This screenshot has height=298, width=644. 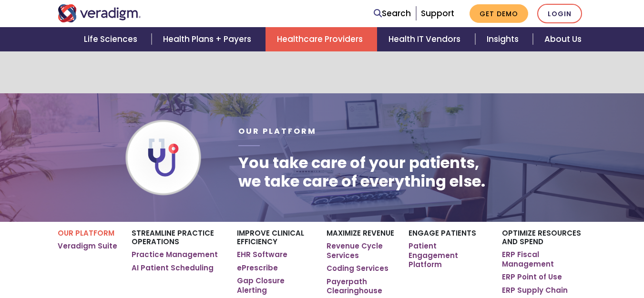 What do you see at coordinates (425, 39) in the screenshot?
I see `a: Health IT Vendors` at bounding box center [425, 39].